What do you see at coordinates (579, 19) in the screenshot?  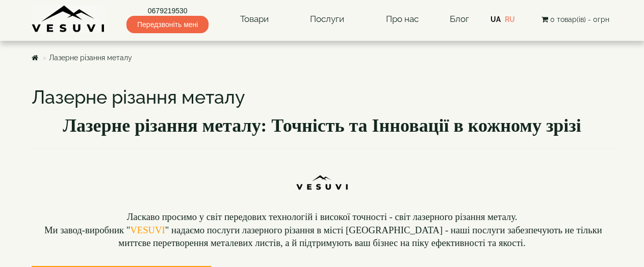 I see `span: 0 товар(ів) - 0грн` at bounding box center [579, 19].